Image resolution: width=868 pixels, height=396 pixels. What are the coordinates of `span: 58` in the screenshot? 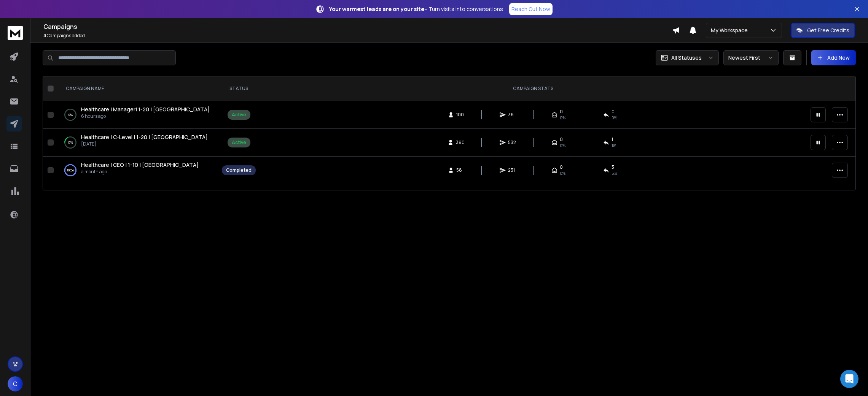 It's located at (460, 170).